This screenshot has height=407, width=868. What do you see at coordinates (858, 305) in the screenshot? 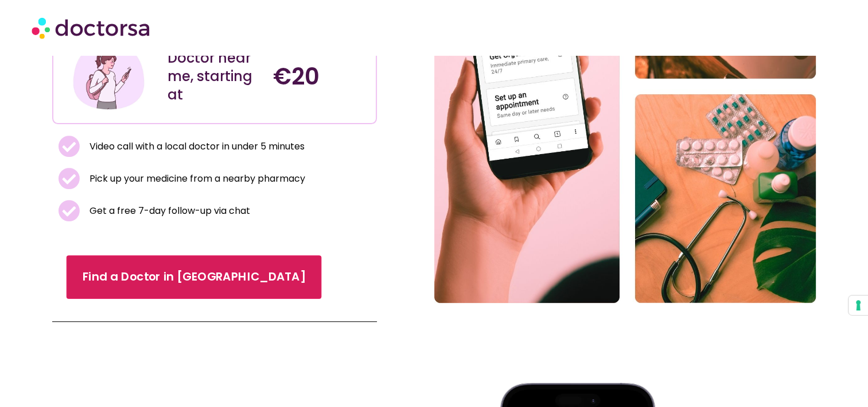
I see `button: Your consent preferences for tracking technologies` at bounding box center [858, 305].